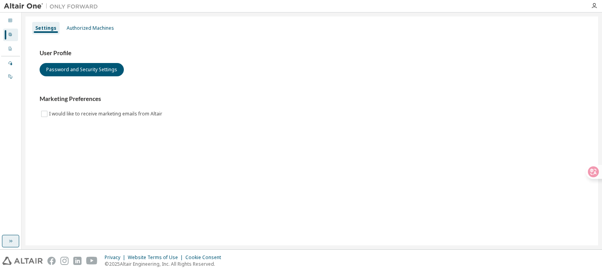 The height and width of the screenshot is (272, 602). What do you see at coordinates (116, 258) in the screenshot?
I see `div: Privacy` at bounding box center [116, 258].